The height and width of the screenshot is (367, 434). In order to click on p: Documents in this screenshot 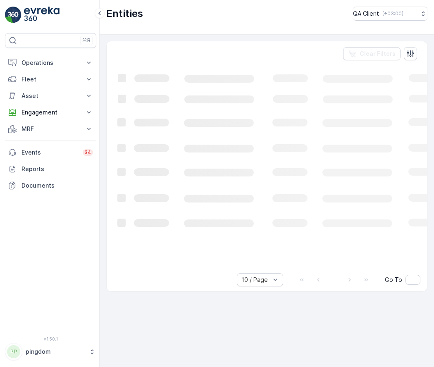, I will do `click(57, 186)`.